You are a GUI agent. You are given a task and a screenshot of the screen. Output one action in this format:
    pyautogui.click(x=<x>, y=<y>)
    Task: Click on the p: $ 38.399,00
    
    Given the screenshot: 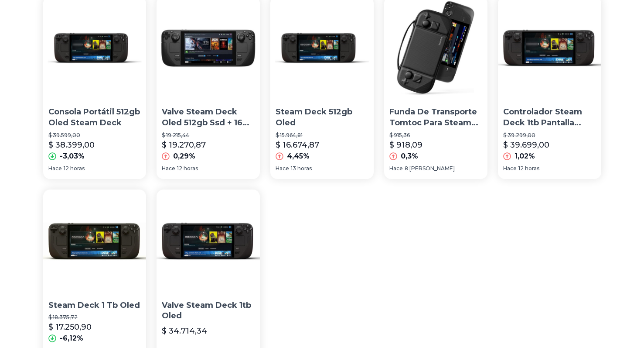 What is the action you would take?
    pyautogui.click(x=72, y=145)
    